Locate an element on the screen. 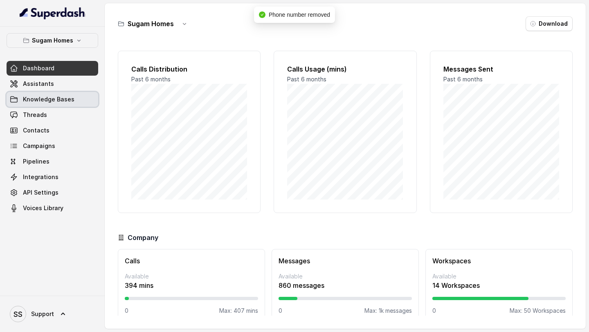 This screenshot has height=332, width=589. a: Assistants is located at coordinates (52, 84).